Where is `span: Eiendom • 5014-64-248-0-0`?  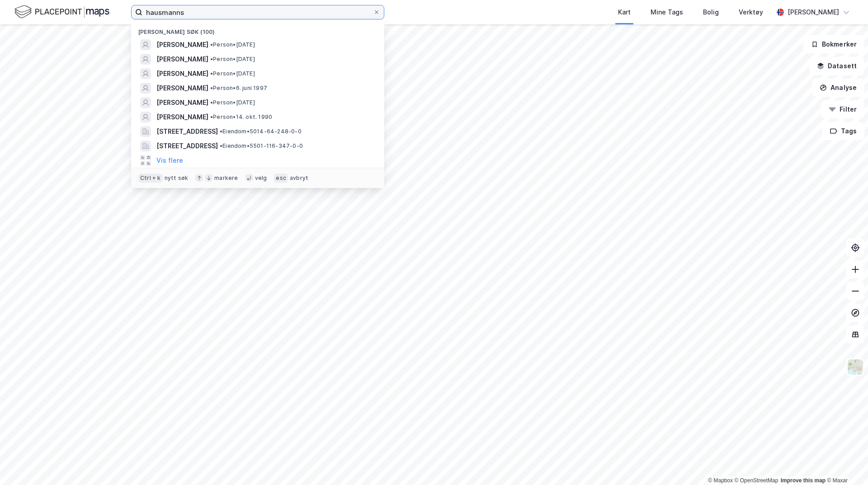
span: Eiendom • 5014-64-248-0-0 is located at coordinates (261, 132).